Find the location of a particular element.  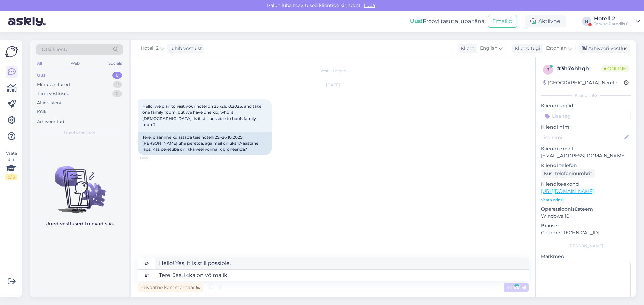

div: All is located at coordinates (39, 64).